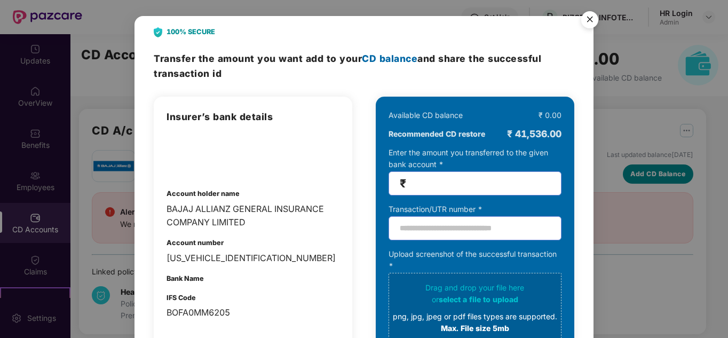 This screenshot has width=728, height=338. I want to click on img: svg+xml;base64,PHN2ZyB4bWxucz0iaHR0cDovL3d3dy53My5vcmcvMjAwMC9zdmciIHdpZHRoPSIyNCIgaGVpZ2h0PSIyOC..., so click(158, 32).